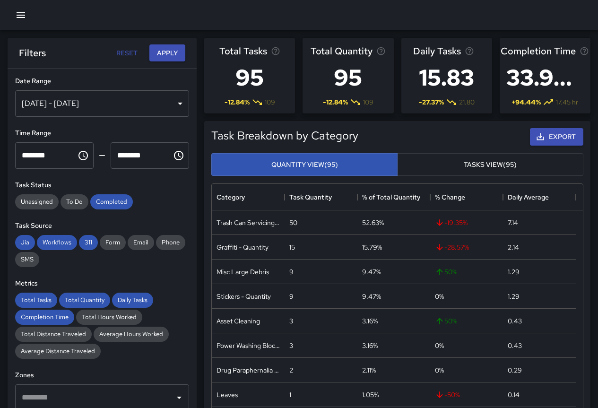  I want to click on span: Email, so click(141, 242).